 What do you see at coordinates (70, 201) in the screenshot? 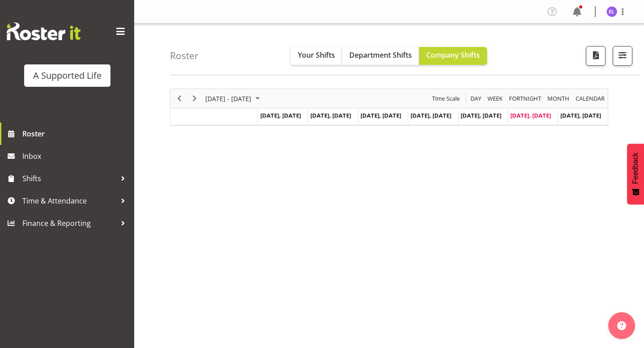
I see `span: Time & Attendance` at bounding box center [70, 201].